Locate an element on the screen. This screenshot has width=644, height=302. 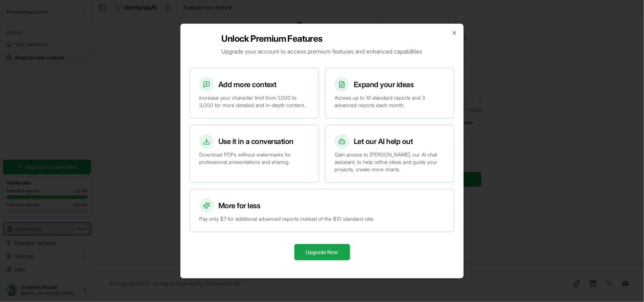
p: Upgrade your account to access premium features and enhanced capabilities is located at coordinates (322, 51).